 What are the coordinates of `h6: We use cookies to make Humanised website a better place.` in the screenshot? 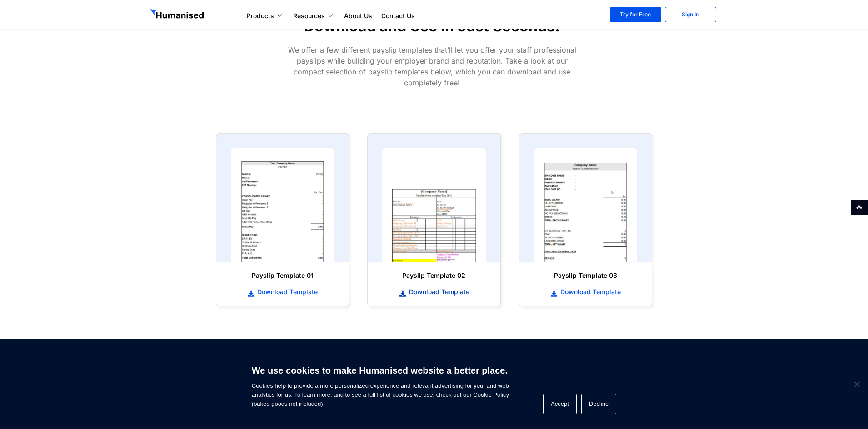 It's located at (380, 371).